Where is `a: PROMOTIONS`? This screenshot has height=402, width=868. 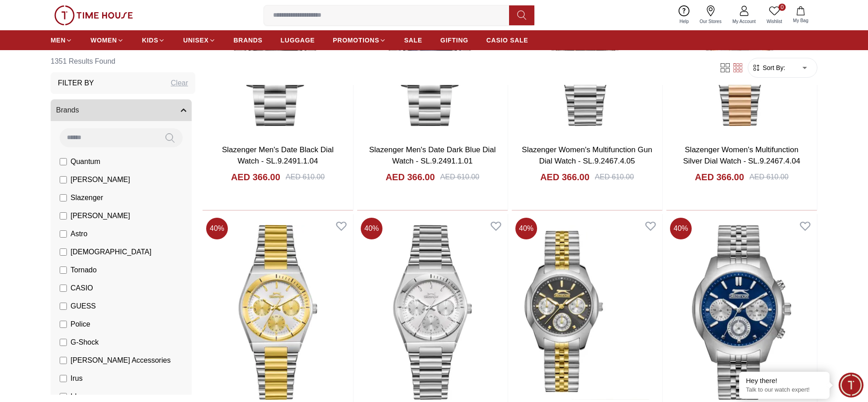 a: PROMOTIONS is located at coordinates (360, 40).